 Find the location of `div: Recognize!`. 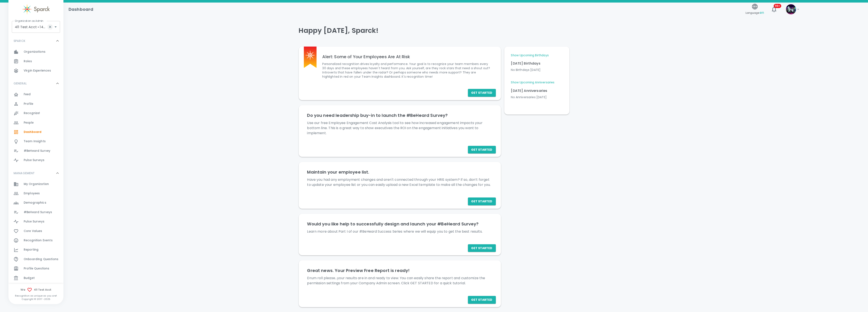

div: Recognize! is located at coordinates (36, 113).